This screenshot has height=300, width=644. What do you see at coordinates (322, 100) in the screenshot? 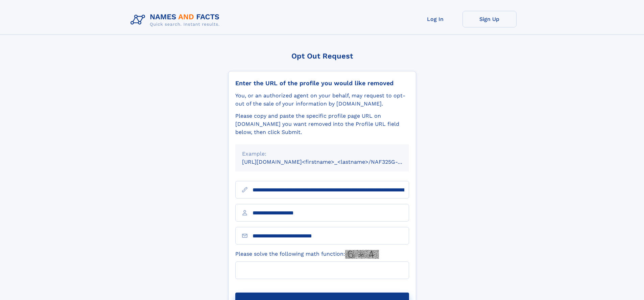
I see `div: You, or an authorized agent on your behalf, may request to opt-out of the sale of your informatio...` at bounding box center [322, 100].